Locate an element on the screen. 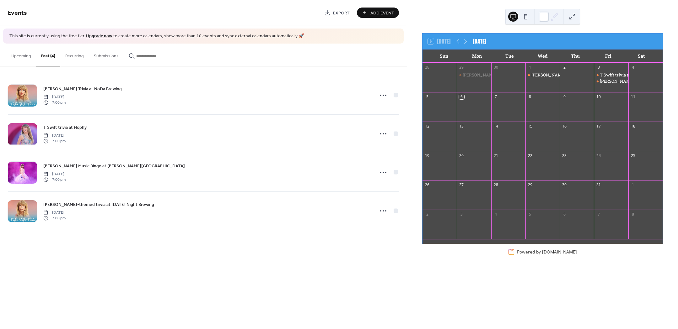 This screenshot has height=329, width=678. div: 18 is located at coordinates (632, 126).